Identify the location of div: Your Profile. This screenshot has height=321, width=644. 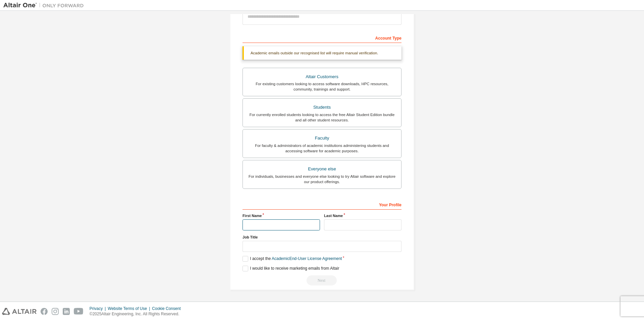
(322, 204).